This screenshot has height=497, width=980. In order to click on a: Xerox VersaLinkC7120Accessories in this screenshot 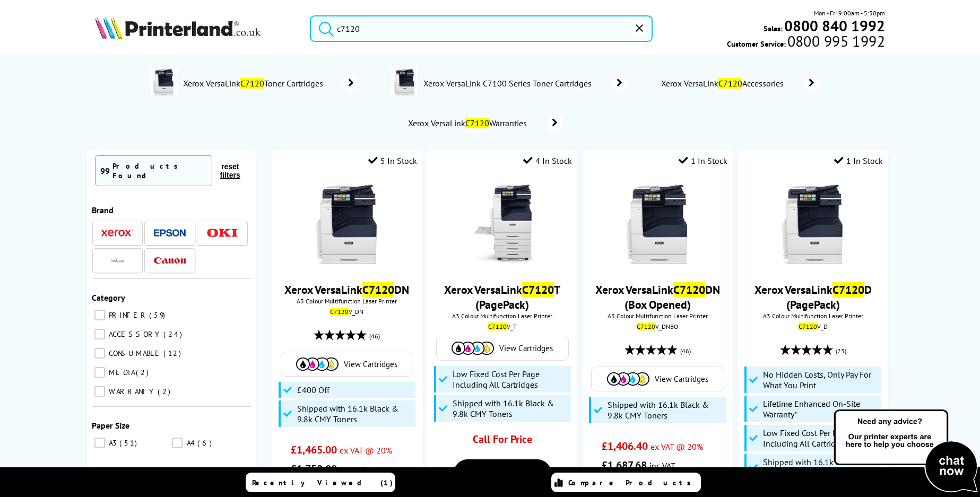, I will do `click(739, 83)`.